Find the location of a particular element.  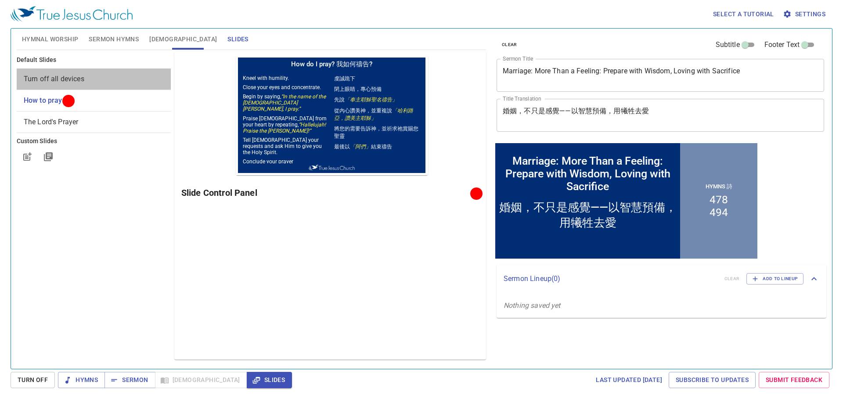

p: 先說 is located at coordinates (141, 44).